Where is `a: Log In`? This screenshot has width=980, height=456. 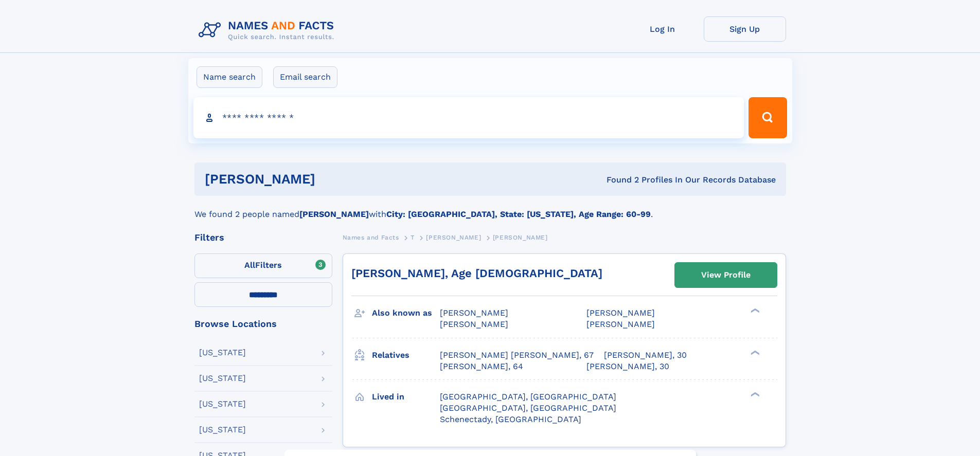
a: Log In is located at coordinates (663, 29).